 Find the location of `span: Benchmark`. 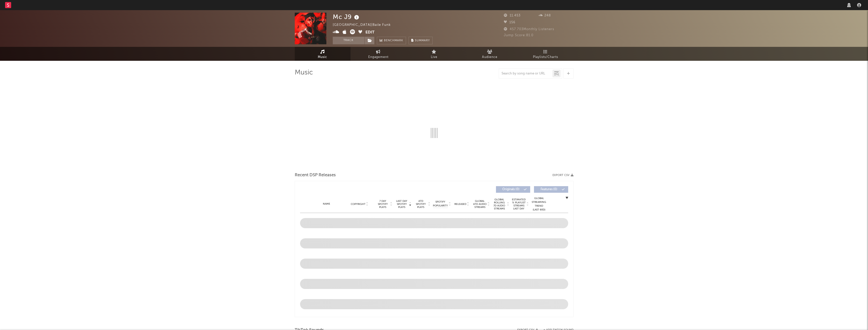

span: Benchmark is located at coordinates (394, 41).